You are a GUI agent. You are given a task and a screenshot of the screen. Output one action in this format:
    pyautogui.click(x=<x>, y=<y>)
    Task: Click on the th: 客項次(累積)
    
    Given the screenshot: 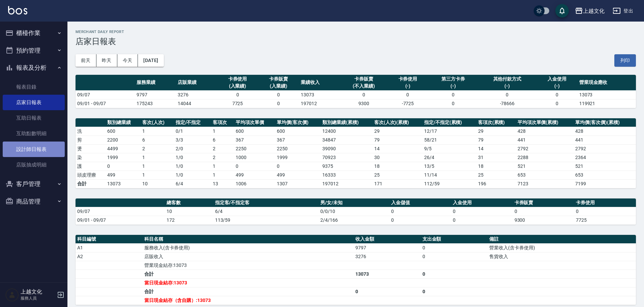 What is the action you would take?
    pyautogui.click(x=496, y=123)
    